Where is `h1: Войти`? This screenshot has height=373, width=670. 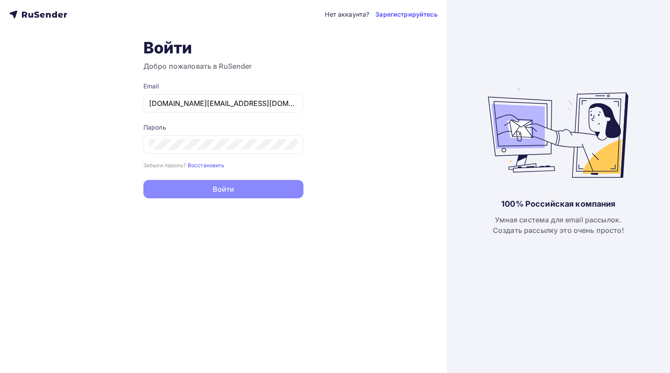 h1: Войти is located at coordinates (223, 48).